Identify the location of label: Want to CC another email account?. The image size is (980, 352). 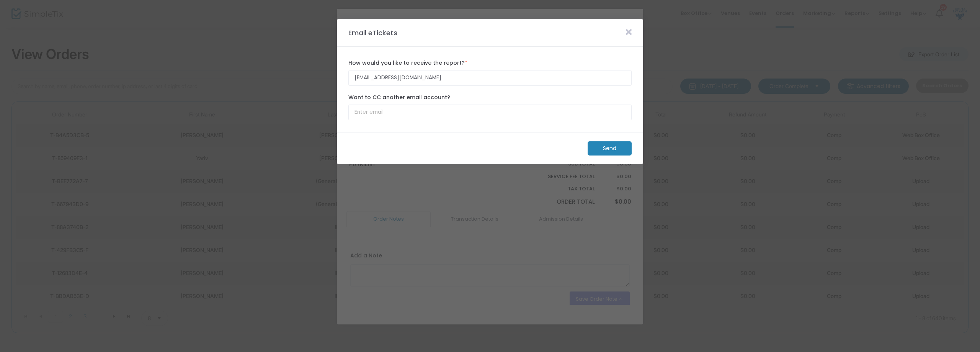
(490, 97).